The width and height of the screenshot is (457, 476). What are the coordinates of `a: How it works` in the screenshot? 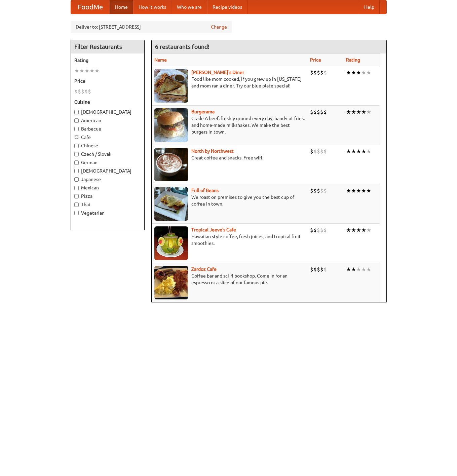 It's located at (152, 7).